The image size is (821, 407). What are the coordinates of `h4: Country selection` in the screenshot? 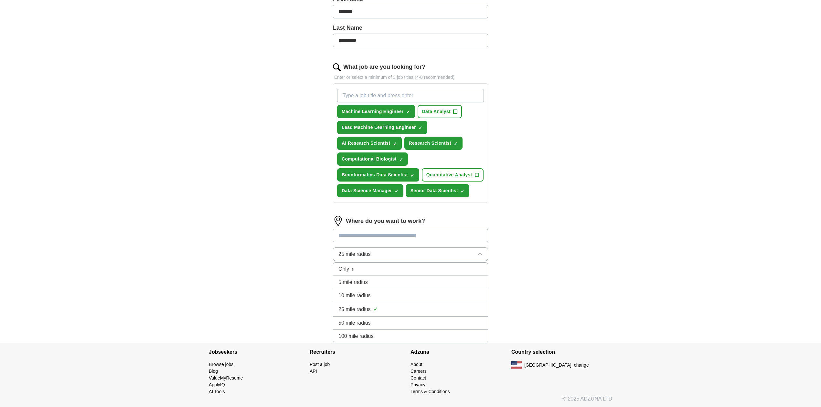 It's located at (562, 352).